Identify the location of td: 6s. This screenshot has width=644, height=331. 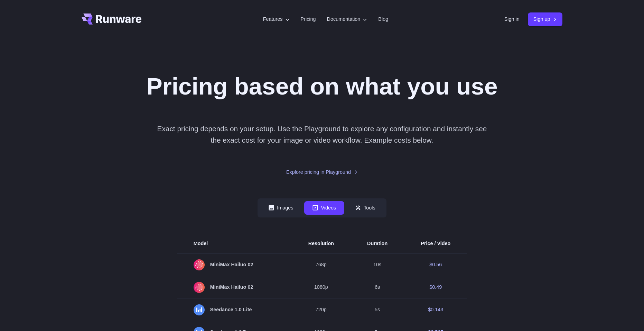
(377, 287).